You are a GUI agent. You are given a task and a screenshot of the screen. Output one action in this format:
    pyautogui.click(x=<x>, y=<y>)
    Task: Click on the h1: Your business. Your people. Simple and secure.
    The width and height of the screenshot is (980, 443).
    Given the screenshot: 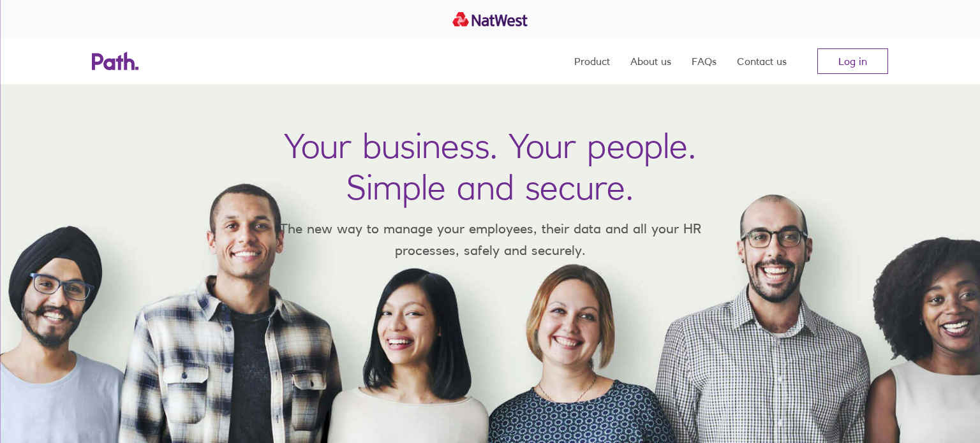 What is the action you would take?
    pyautogui.click(x=490, y=167)
    